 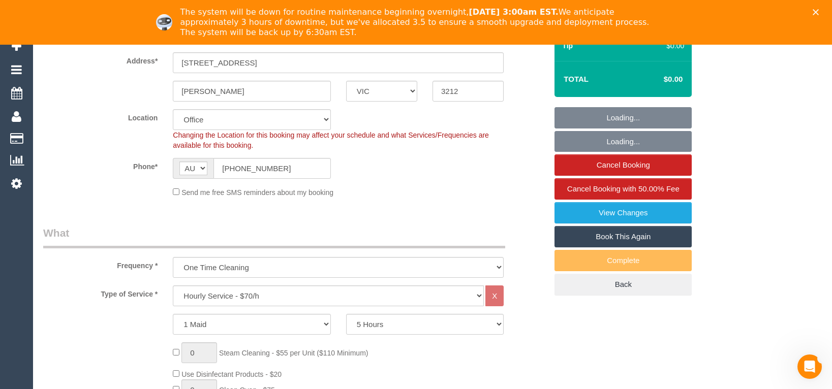 What do you see at coordinates (272, 168) in the screenshot?
I see `input: Phone*` at bounding box center [272, 168].